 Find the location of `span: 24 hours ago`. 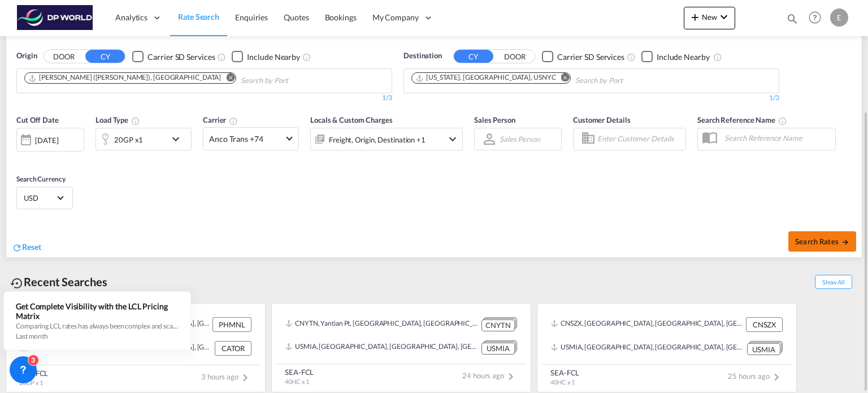

span: 24 hours ago is located at coordinates (490, 376).